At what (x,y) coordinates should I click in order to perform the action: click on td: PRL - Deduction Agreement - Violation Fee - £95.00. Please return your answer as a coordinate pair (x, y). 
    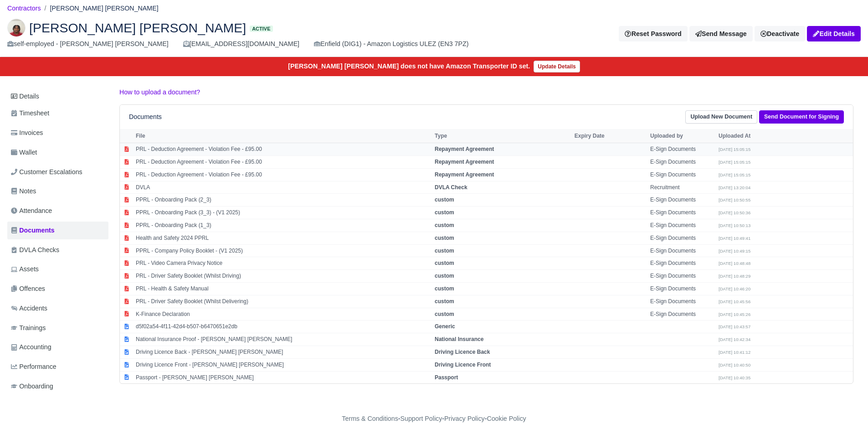
    Looking at the image, I should click on (283, 162).